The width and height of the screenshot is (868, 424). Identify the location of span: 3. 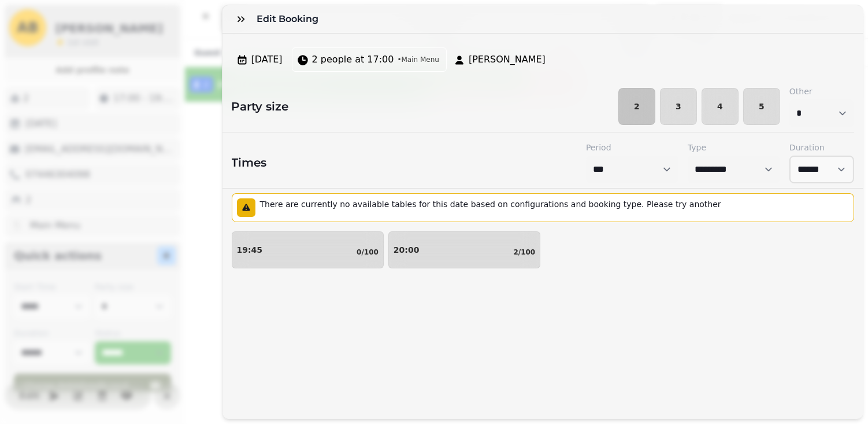
(678, 106).